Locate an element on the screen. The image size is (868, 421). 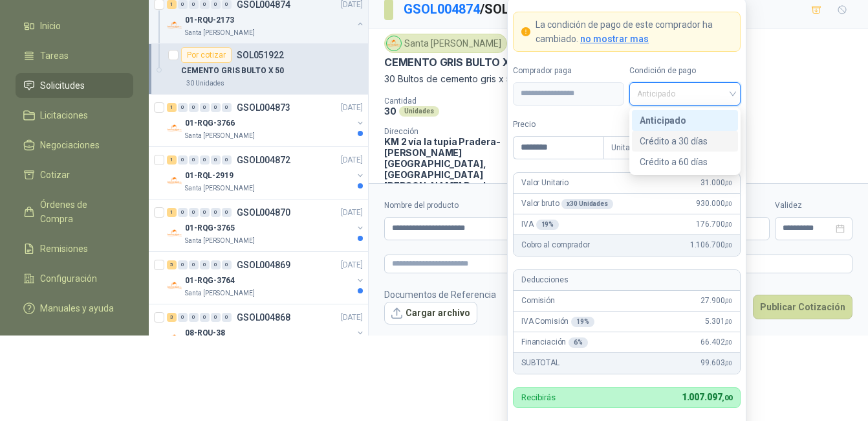
span: 5.301 is located at coordinates (718, 321).